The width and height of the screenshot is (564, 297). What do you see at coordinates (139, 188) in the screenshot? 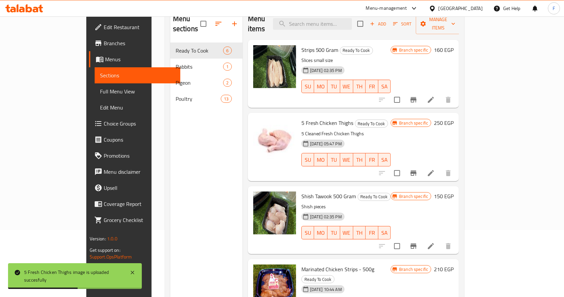
I see `span: Upsell` at bounding box center [139, 188].